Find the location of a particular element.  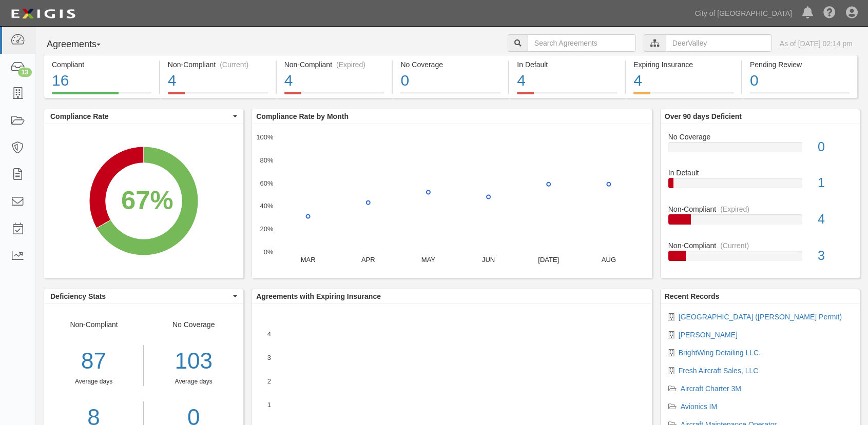

div: Expiring Insurance is located at coordinates (684, 65).